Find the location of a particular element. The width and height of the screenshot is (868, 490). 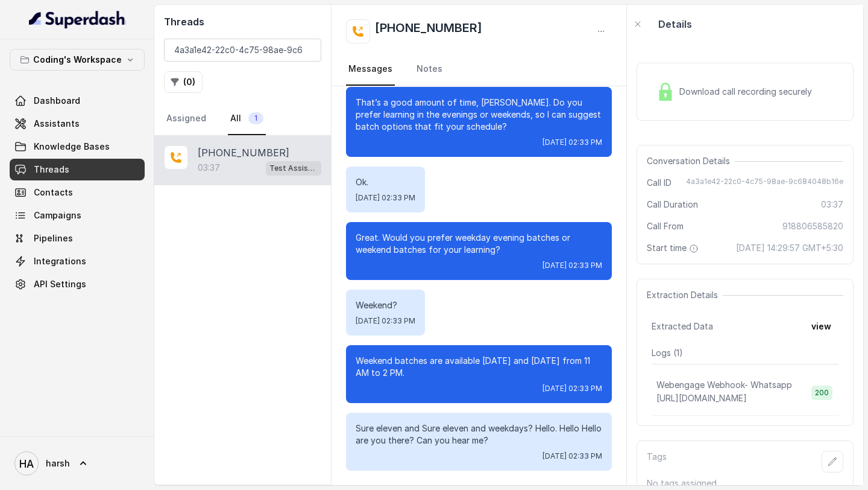

span: 03:37 is located at coordinates (832, 204).